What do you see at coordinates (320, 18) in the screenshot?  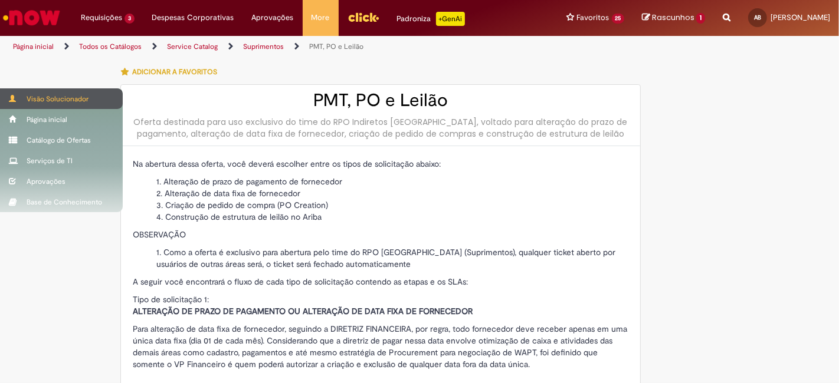 I see `span: More` at bounding box center [320, 18].